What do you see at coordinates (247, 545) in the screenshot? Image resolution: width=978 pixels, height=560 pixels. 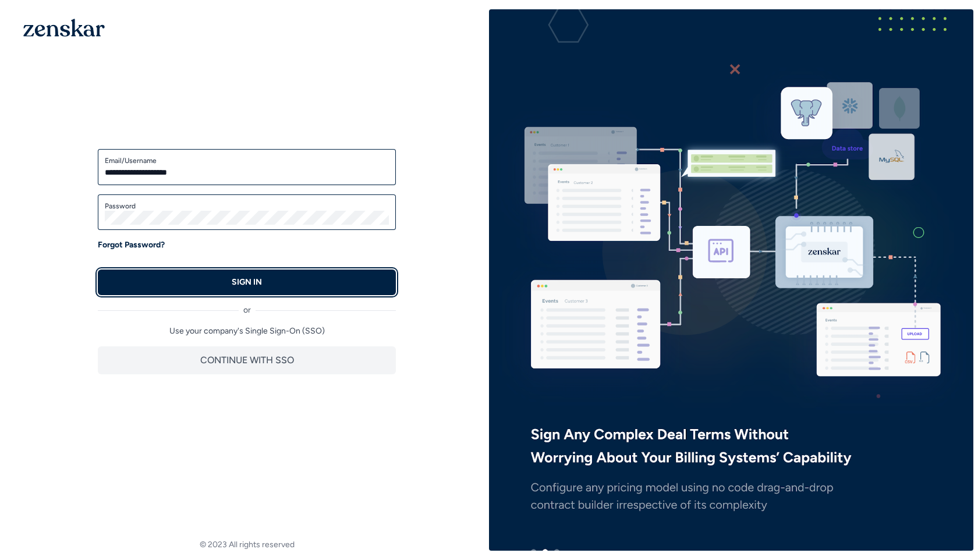 I see `footer: © 2023 All rights reserved` at bounding box center [247, 545].